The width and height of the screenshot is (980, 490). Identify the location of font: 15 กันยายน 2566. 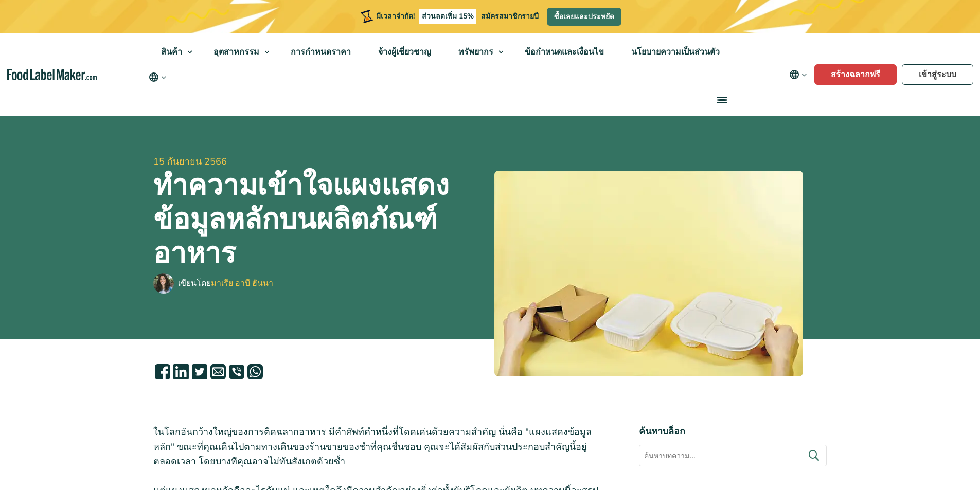
(189, 162).